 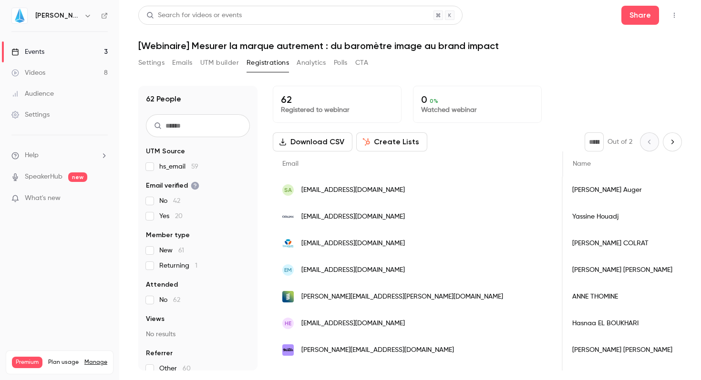 I want to click on span: 59, so click(x=195, y=167).